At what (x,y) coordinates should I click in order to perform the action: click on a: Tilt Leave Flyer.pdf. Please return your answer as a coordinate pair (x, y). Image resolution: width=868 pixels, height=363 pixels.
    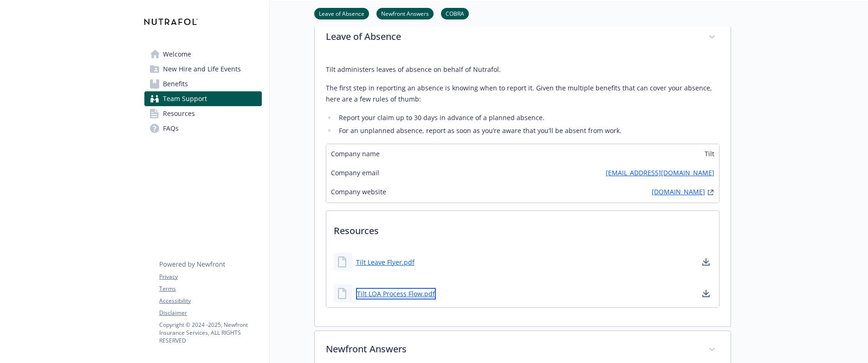
    Looking at the image, I should click on (386, 262).